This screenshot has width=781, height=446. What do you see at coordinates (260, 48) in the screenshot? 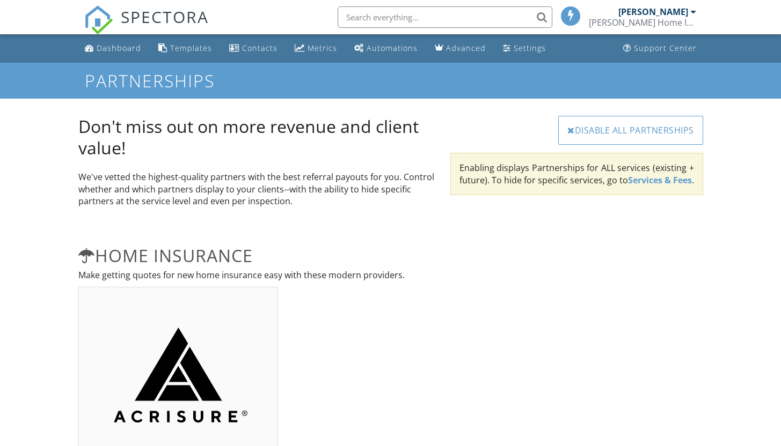
I see `div: Contacts` at bounding box center [260, 48].